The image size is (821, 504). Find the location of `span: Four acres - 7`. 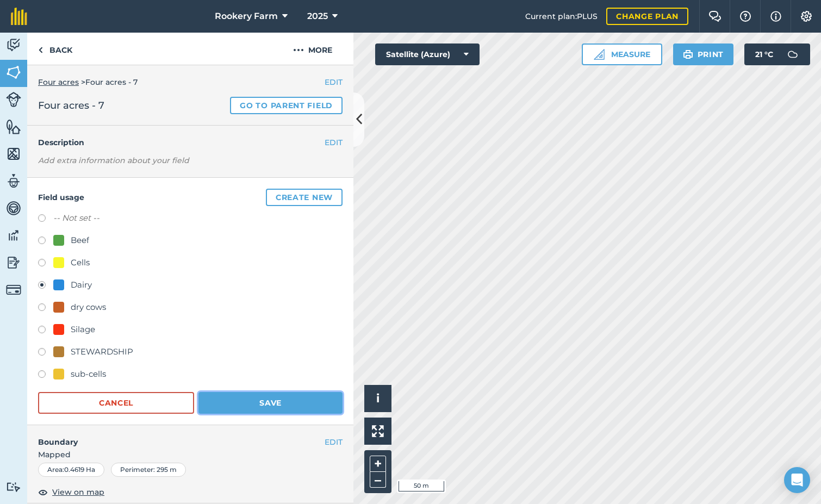

span: Four acres - 7 is located at coordinates (72, 106).